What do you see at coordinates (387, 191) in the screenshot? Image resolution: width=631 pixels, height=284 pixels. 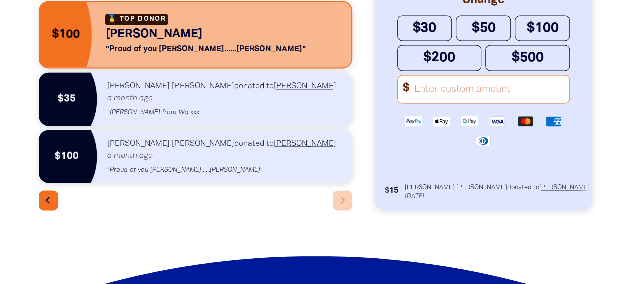 I see `span: $15` at bounding box center [387, 191].